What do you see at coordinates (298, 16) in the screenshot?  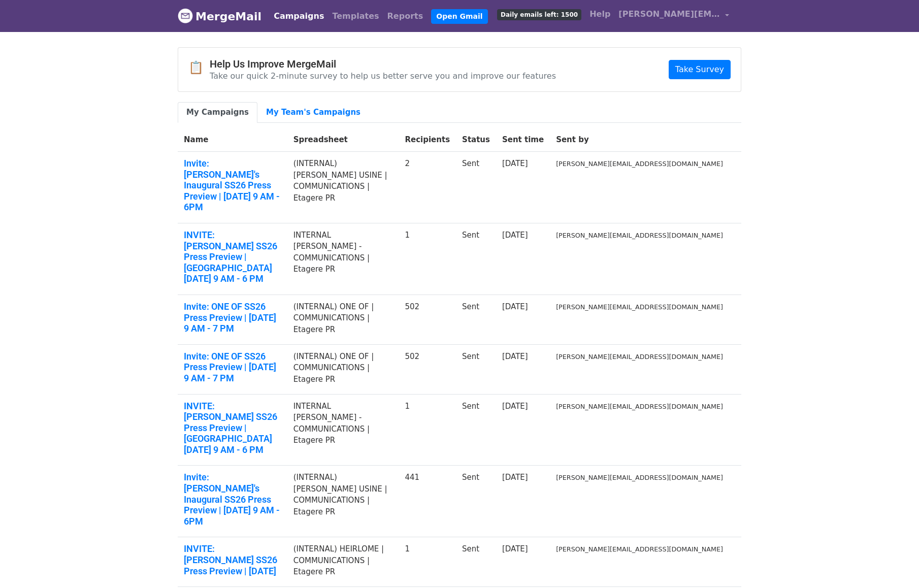 I see `a: Campaigns` at bounding box center [298, 16].